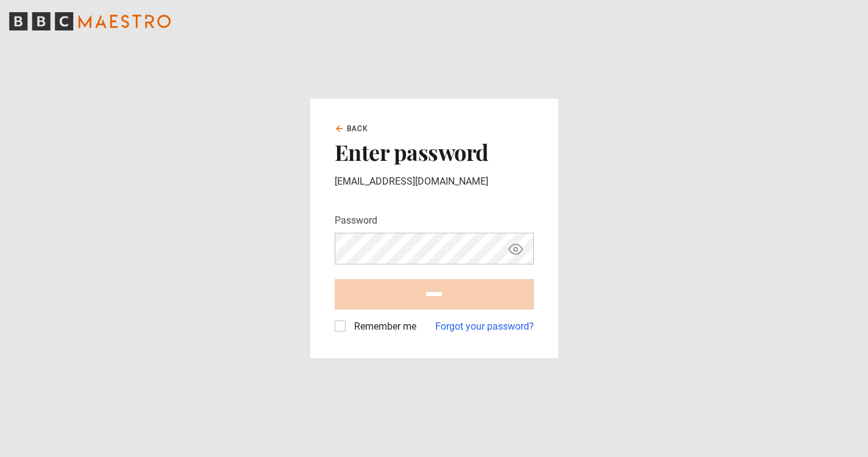 The height and width of the screenshot is (457, 868). What do you see at coordinates (90, 21) in the screenshot?
I see `svg: BBC Maestro` at bounding box center [90, 21].